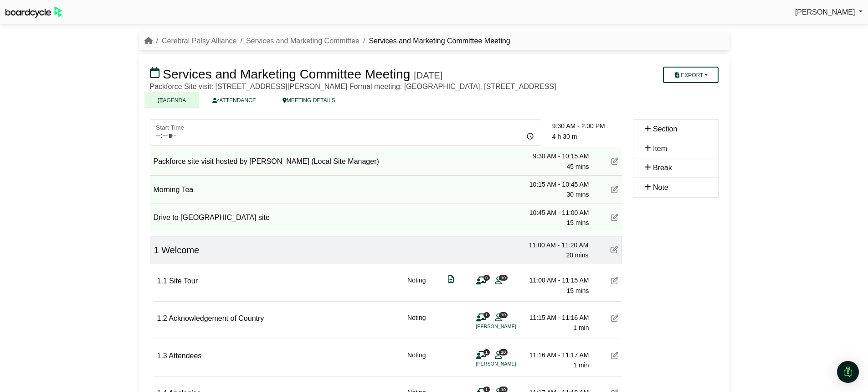 Image resolution: width=868 pixels, height=392 pixels. Describe the element at coordinates (660, 148) in the screenshot. I see `span: Item` at that location.